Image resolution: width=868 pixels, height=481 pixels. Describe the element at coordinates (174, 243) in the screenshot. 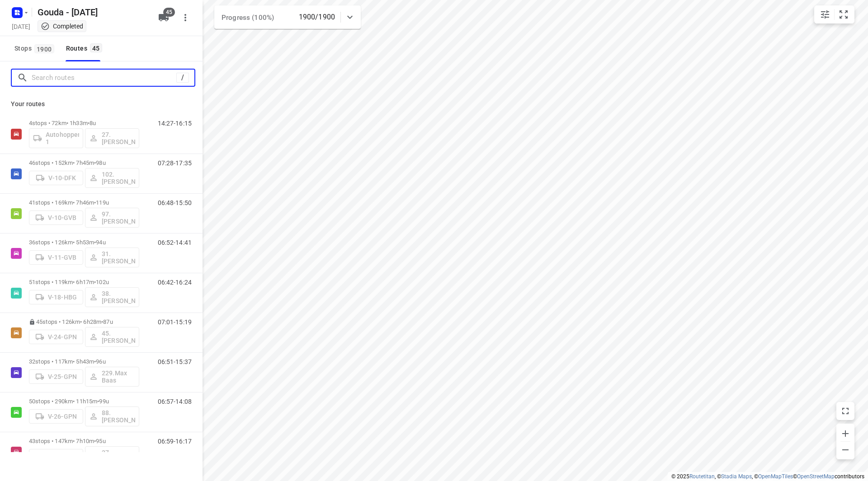

I see `p: 06:52-14:41` at that location.